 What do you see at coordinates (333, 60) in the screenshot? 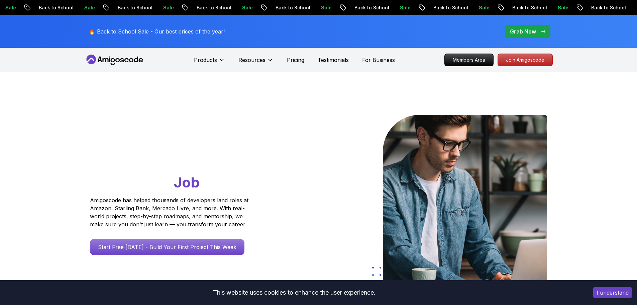
I see `p: Testimonials` at bounding box center [333, 60].